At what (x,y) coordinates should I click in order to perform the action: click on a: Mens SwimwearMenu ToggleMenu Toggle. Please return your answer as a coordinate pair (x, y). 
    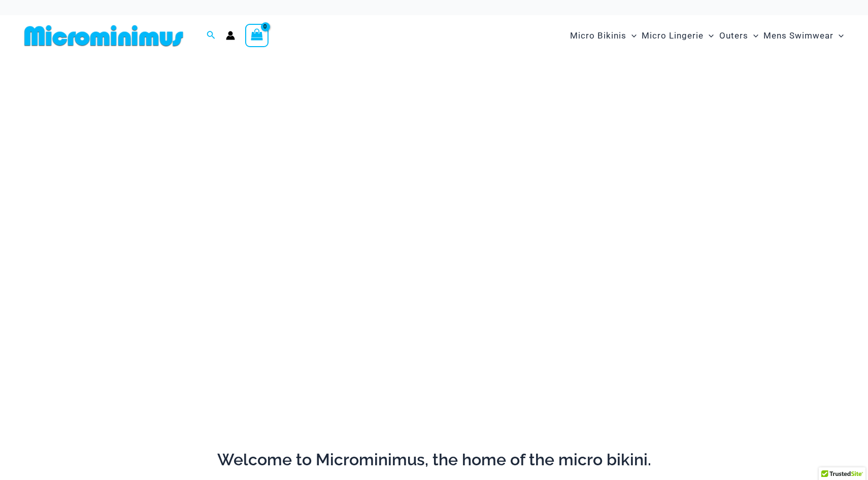
    Looking at the image, I should click on (803, 36).